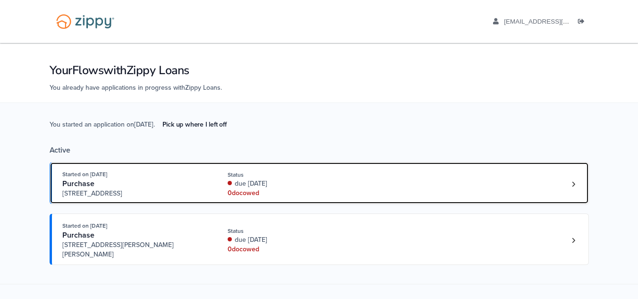  I want to click on span: griffin7jackson@gmail.com, so click(558, 21).